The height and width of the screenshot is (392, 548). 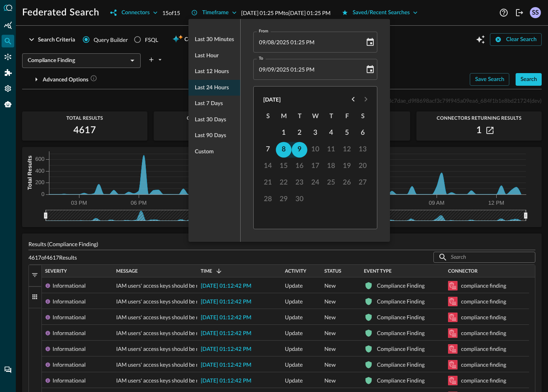 I want to click on span: Friday, so click(x=347, y=117).